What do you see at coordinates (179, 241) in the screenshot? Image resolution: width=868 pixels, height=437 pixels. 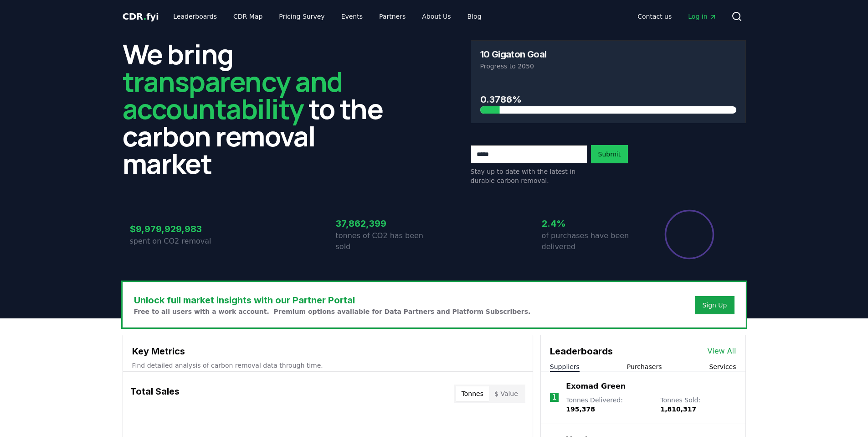 I see `p: spent on CO2 removal` at bounding box center [179, 241].